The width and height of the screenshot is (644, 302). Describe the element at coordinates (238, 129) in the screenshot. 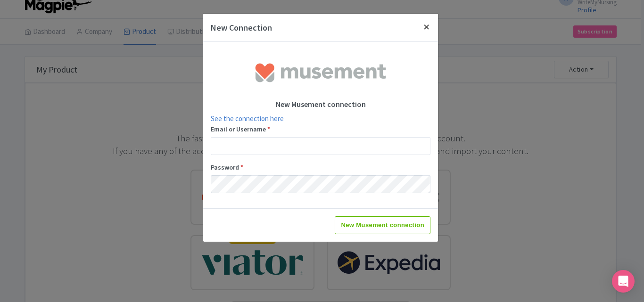

I see `span: Email or Username` at that location.